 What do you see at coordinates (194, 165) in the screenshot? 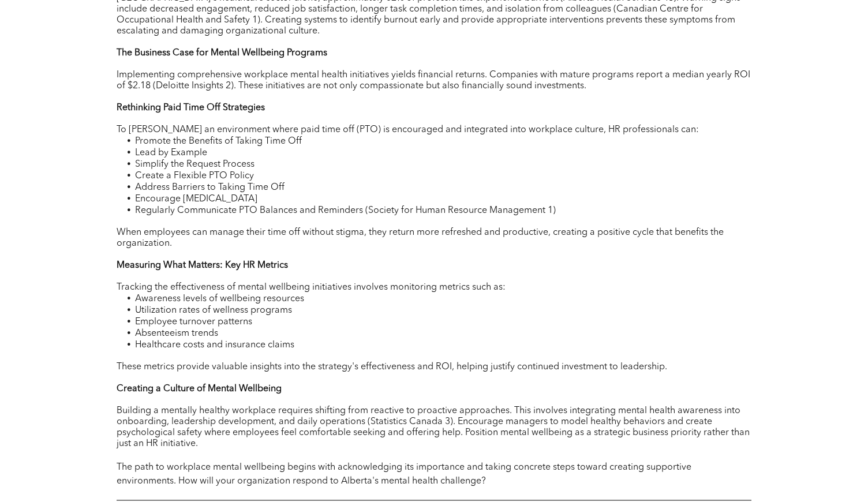
I see `span: Simplify the Request Process` at bounding box center [194, 165].